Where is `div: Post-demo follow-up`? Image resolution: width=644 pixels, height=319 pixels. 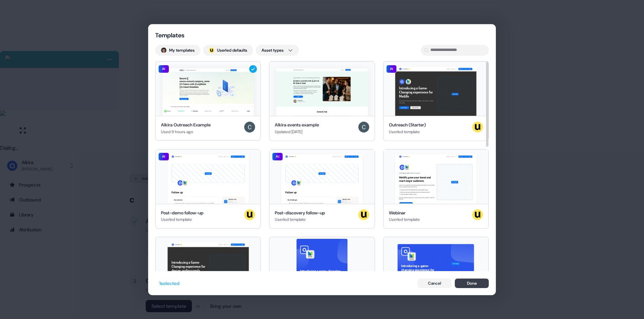
div: Post-demo follow-up is located at coordinates (182, 213).